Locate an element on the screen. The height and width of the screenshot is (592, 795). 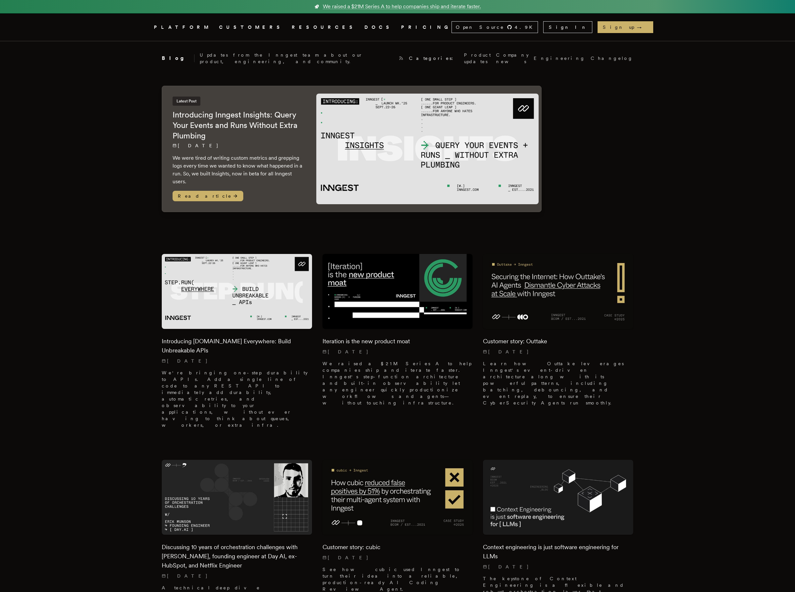
p: Learn how Outtake leverages Inngest's event-driven architecture along with its powerful patterns,... is located at coordinates (558, 383).